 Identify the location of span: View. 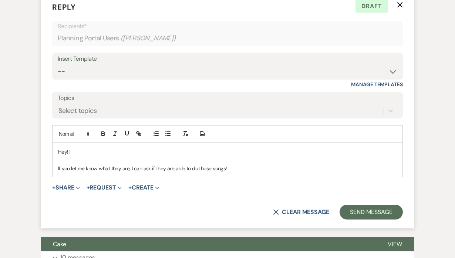
(395, 244).